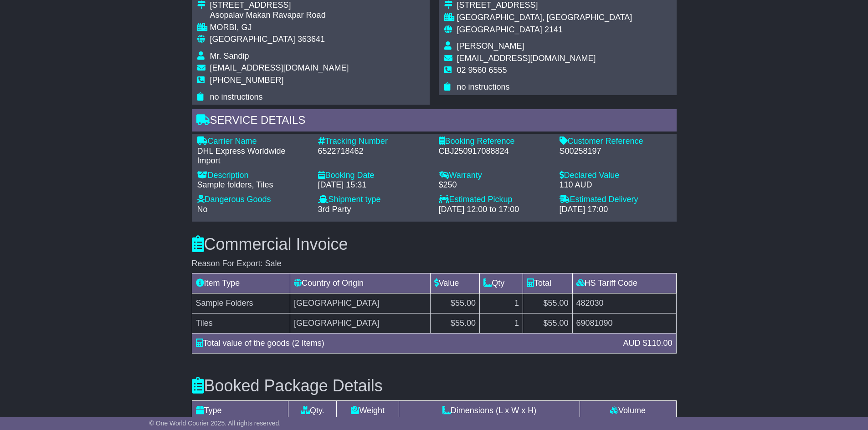 Image resolution: width=868 pixels, height=430 pixels. What do you see at coordinates (312, 411) in the screenshot?
I see `td: Qty.` at bounding box center [312, 411].